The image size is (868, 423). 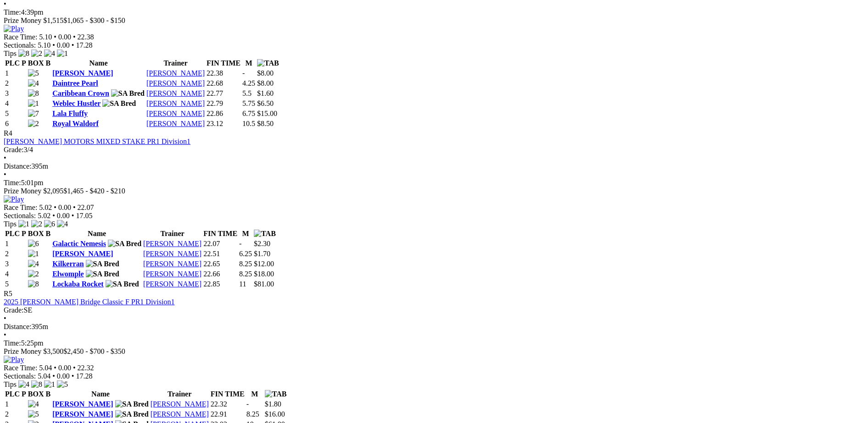 What do you see at coordinates (67, 273) in the screenshot?
I see `a: Elwomple` at bounding box center [67, 273].